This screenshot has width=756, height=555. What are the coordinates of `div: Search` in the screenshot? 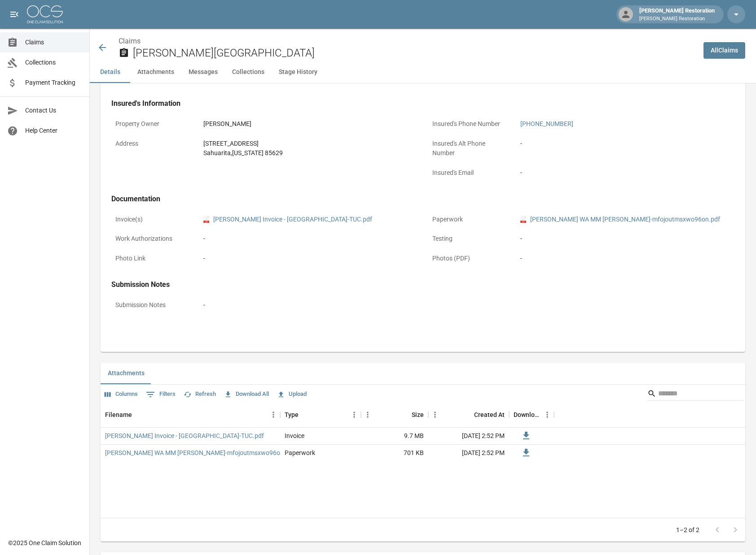 It's located at (695, 395).